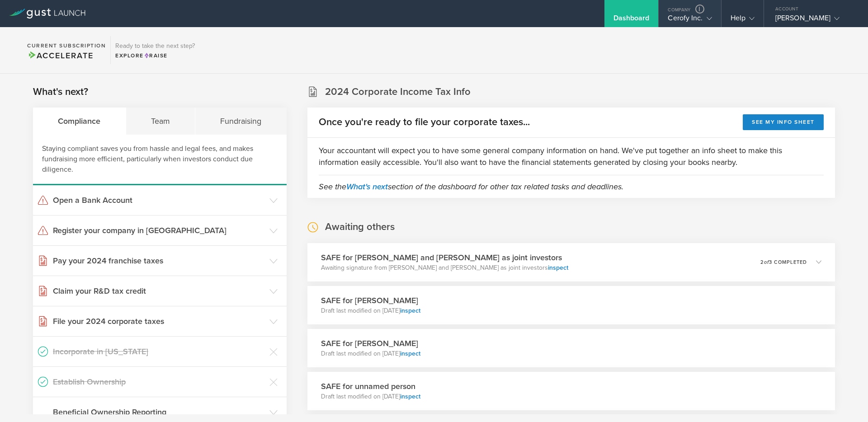 This screenshot has height=422, width=868. What do you see at coordinates (159, 382) in the screenshot?
I see `h3: Establish Ownership` at bounding box center [159, 382].